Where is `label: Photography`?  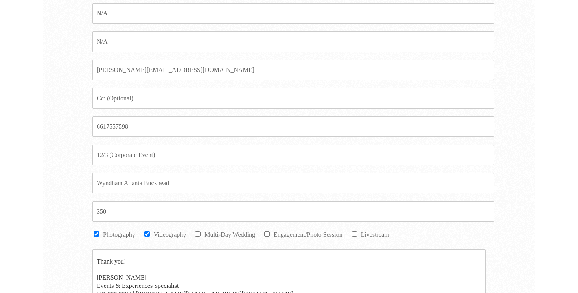
label: Photography is located at coordinates (119, 234).